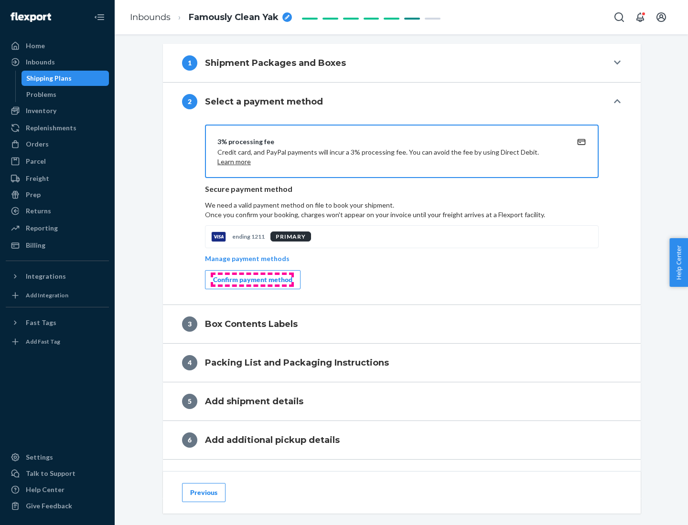 Image resolution: width=688 pixels, height=525 pixels. I want to click on div: Shipping Plans, so click(49, 78).